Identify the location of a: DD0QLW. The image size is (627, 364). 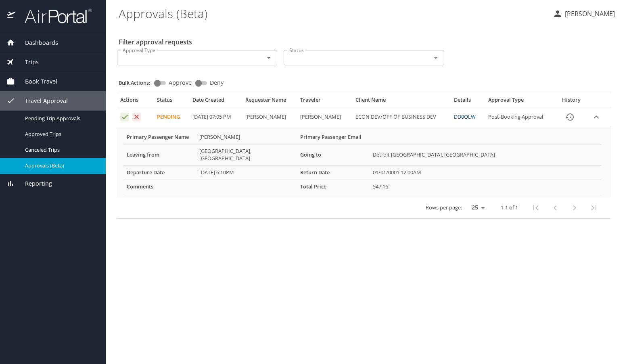
(464, 116).